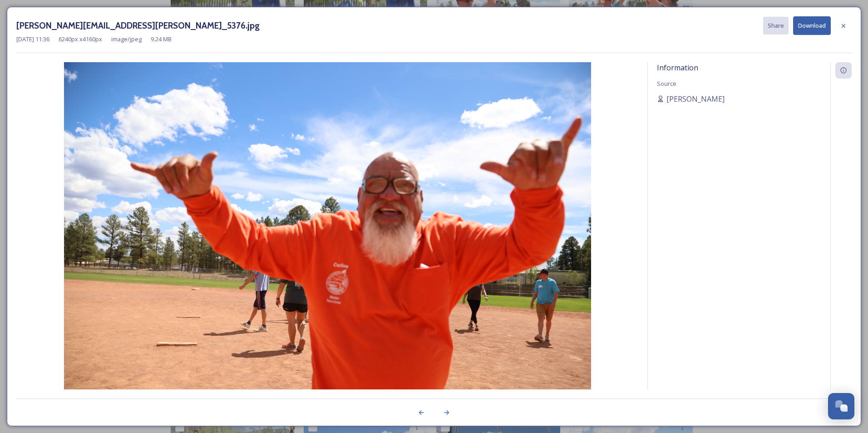 The image size is (868, 433). Describe the element at coordinates (842, 406) in the screenshot. I see `button: Open Chat` at that location.